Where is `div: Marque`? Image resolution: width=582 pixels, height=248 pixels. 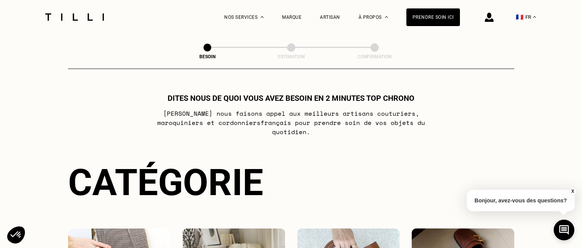
div: Marque is located at coordinates (292, 17).